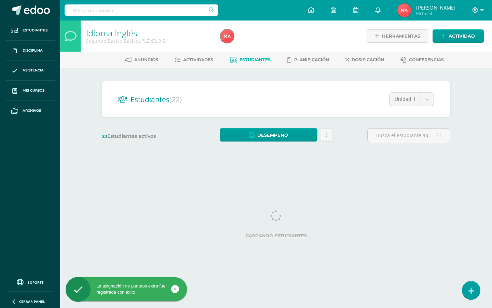  Describe the element at coordinates (368, 59) in the screenshot. I see `span: Dosificación` at that location.